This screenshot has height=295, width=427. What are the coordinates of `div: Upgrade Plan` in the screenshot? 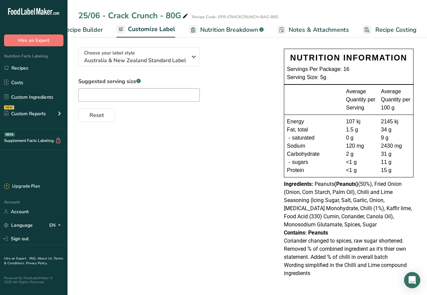 It's located at (22, 186).